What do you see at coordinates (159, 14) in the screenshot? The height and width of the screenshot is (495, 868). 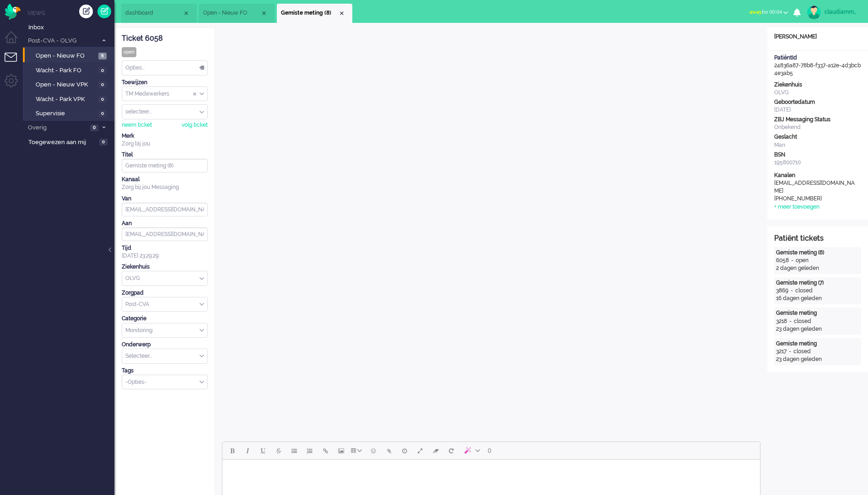 I see `li: Dashboard` at bounding box center [159, 14].